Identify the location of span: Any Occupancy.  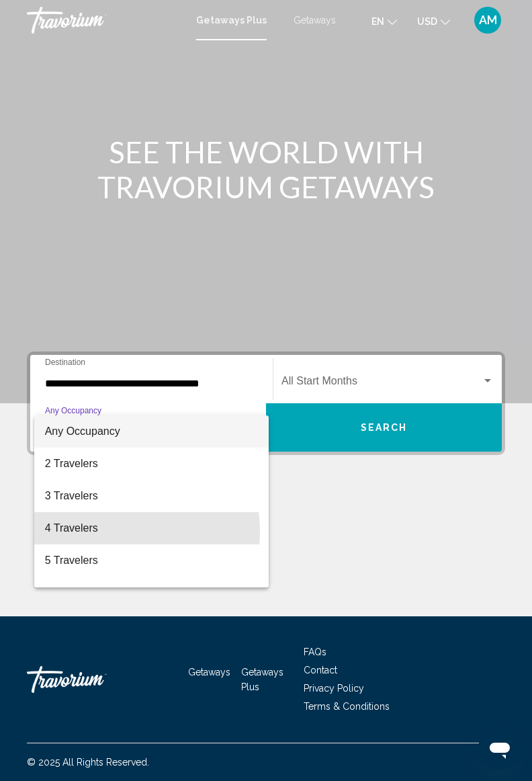
(83, 431).